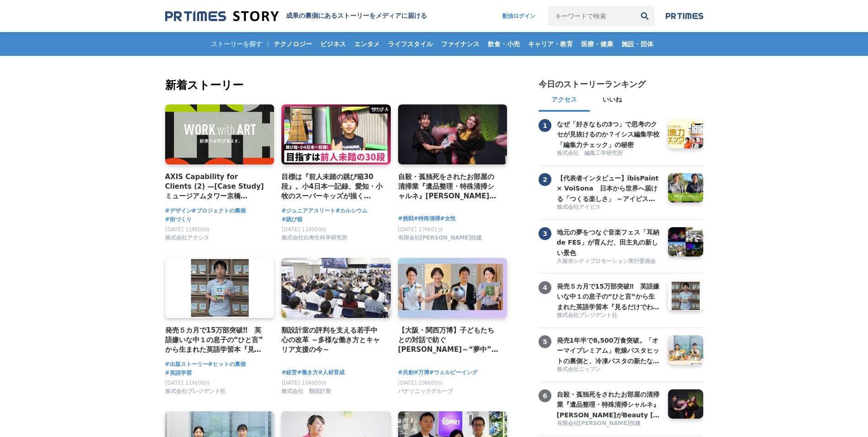 Image resolution: width=868 pixels, height=437 pixels. Describe the element at coordinates (178, 373) in the screenshot. I see `a: #英語学習` at that location.